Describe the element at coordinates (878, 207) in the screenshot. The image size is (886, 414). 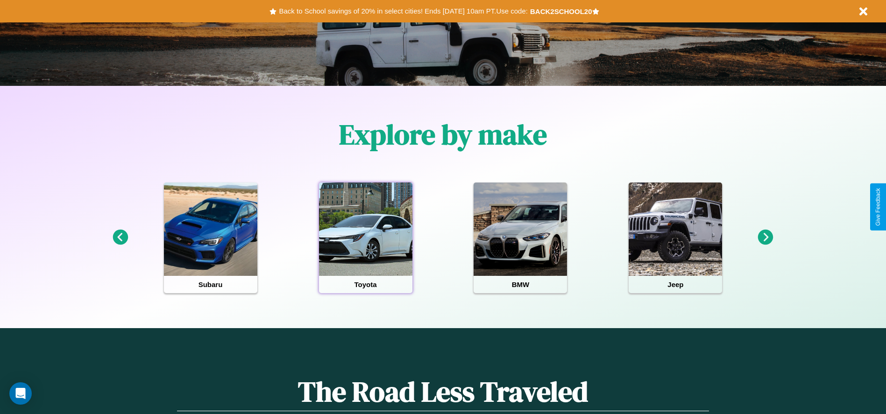
I see `div: Give Feedback` at that location.